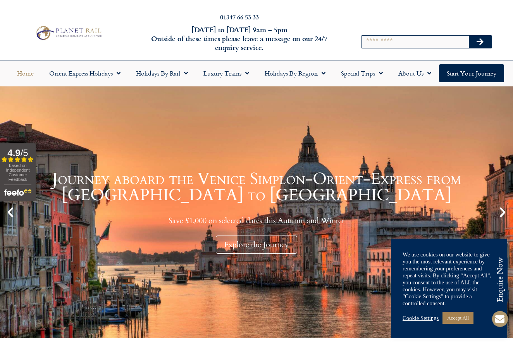  What do you see at coordinates (295, 73) in the screenshot?
I see `a: Holidays by Region` at bounding box center [295, 73].